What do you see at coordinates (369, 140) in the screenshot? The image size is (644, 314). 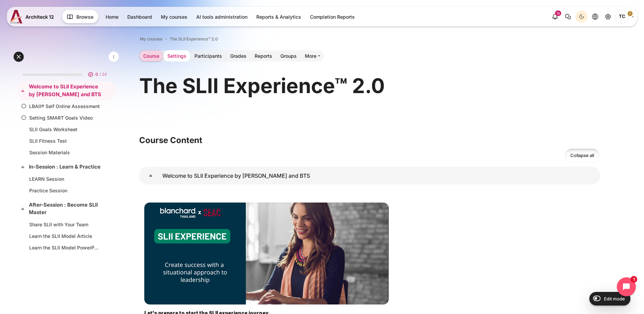 I see `h3: Course Content` at bounding box center [369, 140].